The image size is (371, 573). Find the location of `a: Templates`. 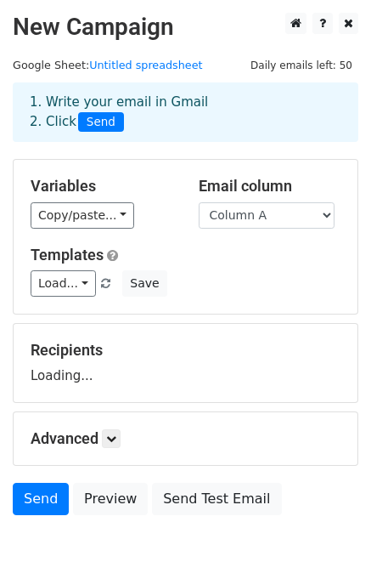

a: Templates is located at coordinates (67, 254).